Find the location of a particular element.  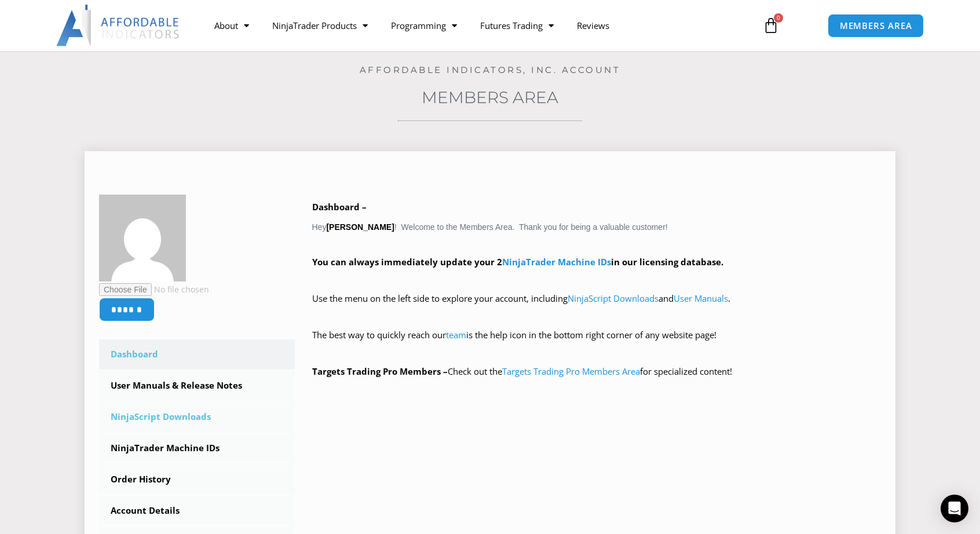

a: Account Details is located at coordinates (197, 511).